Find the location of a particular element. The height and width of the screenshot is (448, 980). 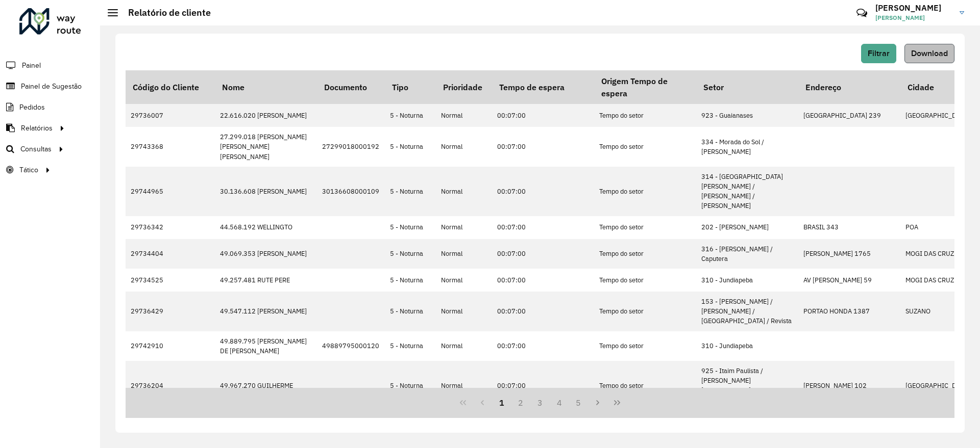

th: Origem Tempo de espera is located at coordinates (645, 87).